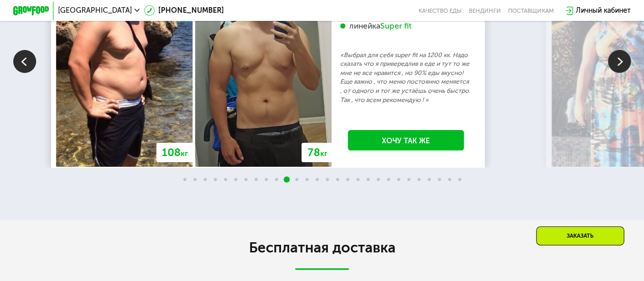 The image size is (644, 281). What do you see at coordinates (175, 152) in the screenshot?
I see `div: 108` at bounding box center [175, 152].